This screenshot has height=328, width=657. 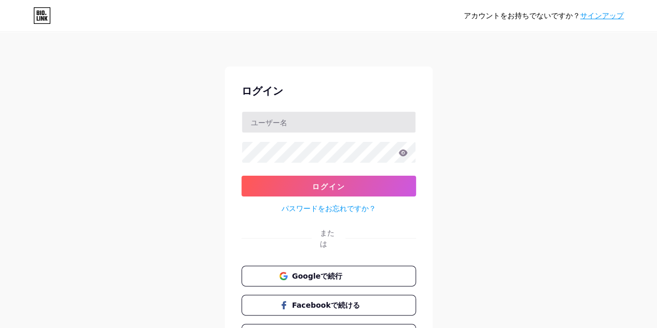 I want to click on button: Googleで続行, so click(x=329, y=276).